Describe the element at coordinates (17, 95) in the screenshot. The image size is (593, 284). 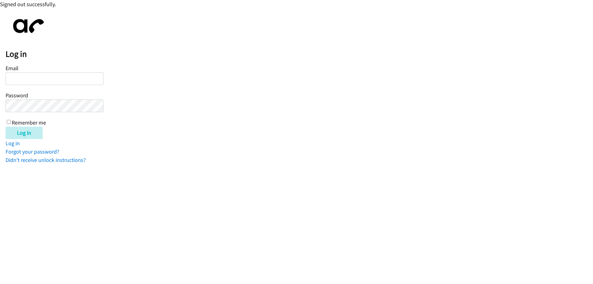
I see `label: Password` at that location.